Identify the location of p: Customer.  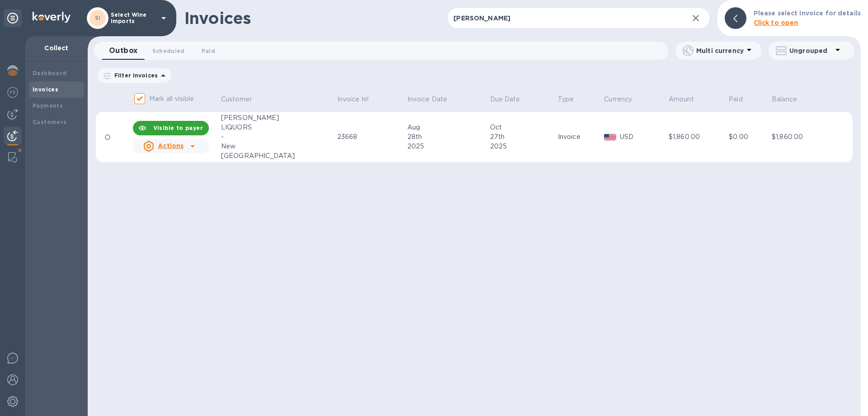
(237, 99).